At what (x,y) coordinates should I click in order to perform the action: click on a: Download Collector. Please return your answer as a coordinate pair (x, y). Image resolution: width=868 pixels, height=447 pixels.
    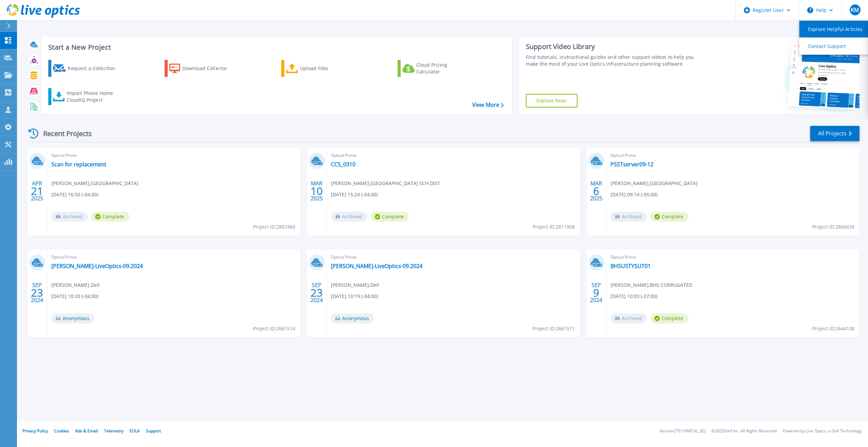
    Looking at the image, I should click on (202, 68).